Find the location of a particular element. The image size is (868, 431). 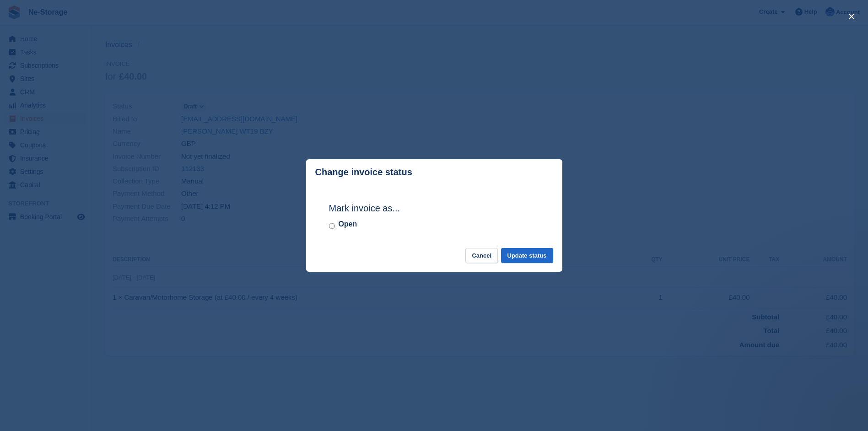

h2: Mark invoice as... is located at coordinates (434, 208).